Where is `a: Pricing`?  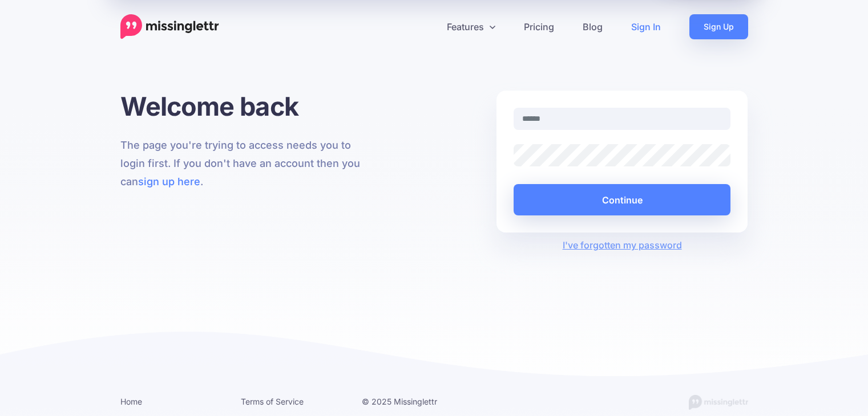 a: Pricing is located at coordinates (539, 27).